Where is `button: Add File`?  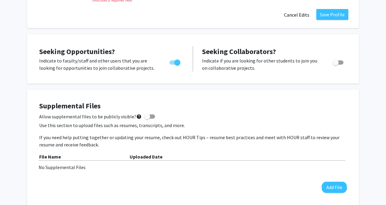
button: Add File is located at coordinates (334, 187).